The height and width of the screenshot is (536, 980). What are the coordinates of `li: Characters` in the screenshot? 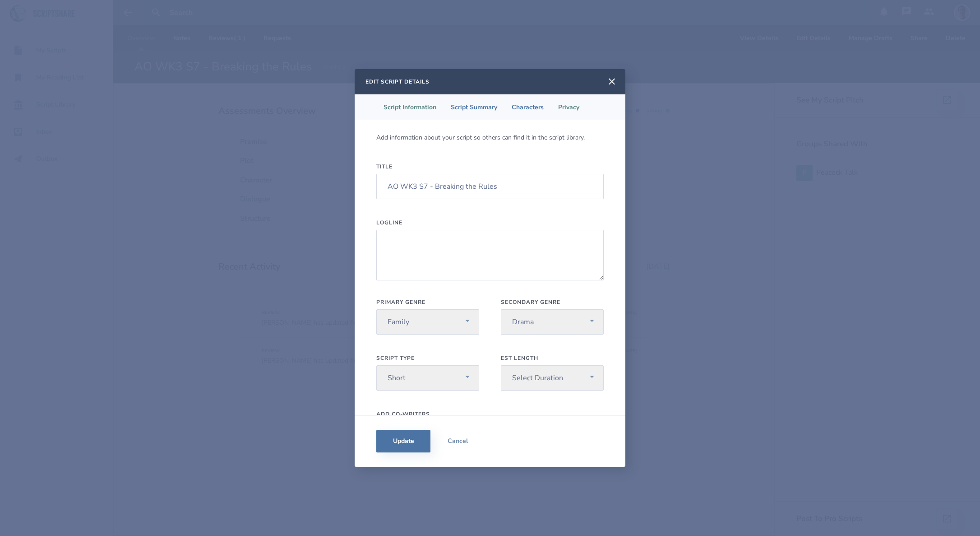 It's located at (527, 107).